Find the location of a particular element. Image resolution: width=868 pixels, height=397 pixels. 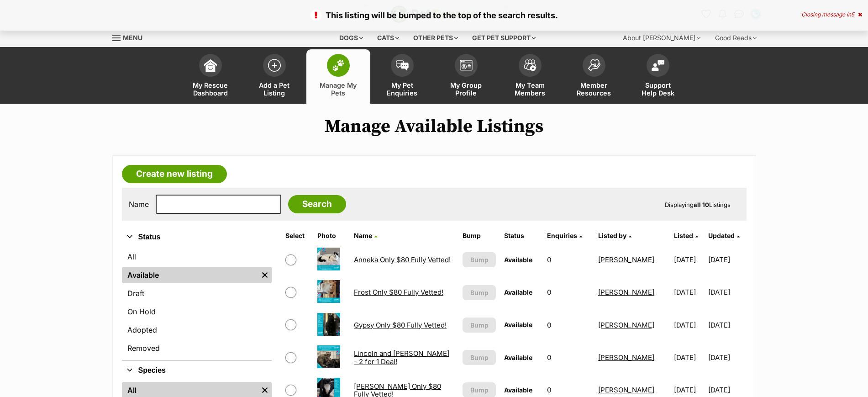

span: Listed is located at coordinates (684, 235).